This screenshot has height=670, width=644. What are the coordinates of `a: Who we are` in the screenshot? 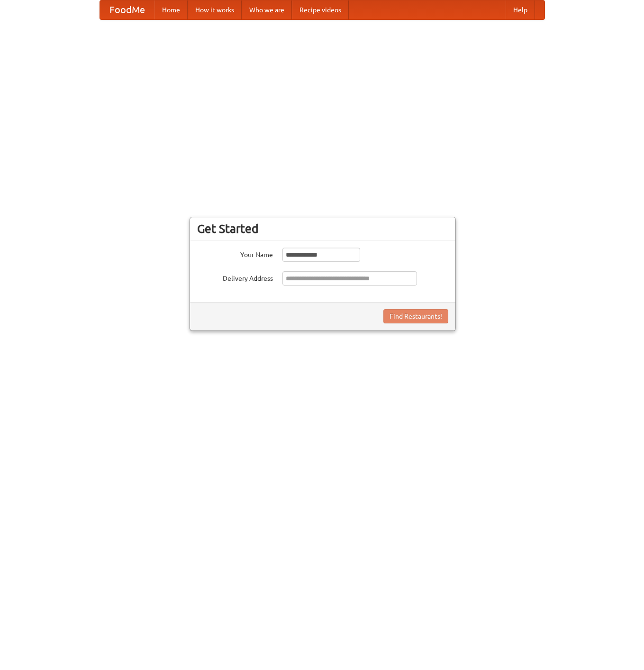 It's located at (267, 10).